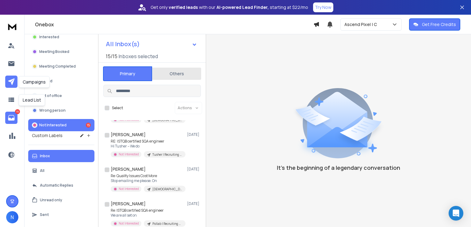  I want to click on button: Try Now, so click(323, 7).